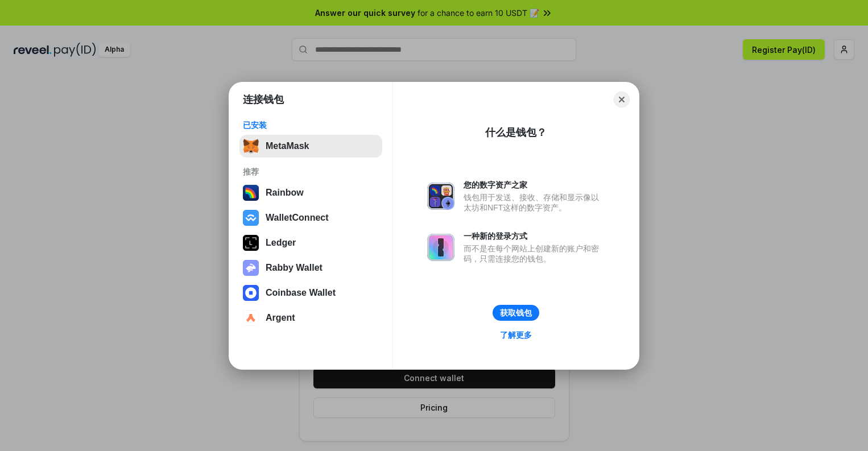 The height and width of the screenshot is (451, 868). I want to click on div: 获取钱包, so click(516, 313).